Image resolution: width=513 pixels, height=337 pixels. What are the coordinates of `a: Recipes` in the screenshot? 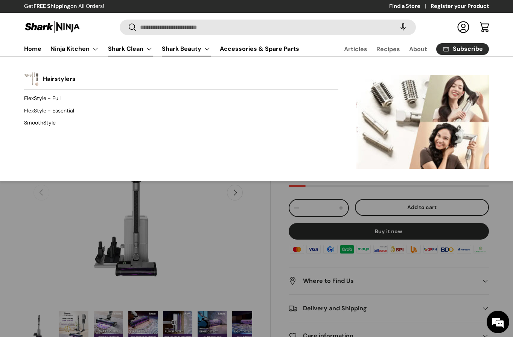 It's located at (388, 49).